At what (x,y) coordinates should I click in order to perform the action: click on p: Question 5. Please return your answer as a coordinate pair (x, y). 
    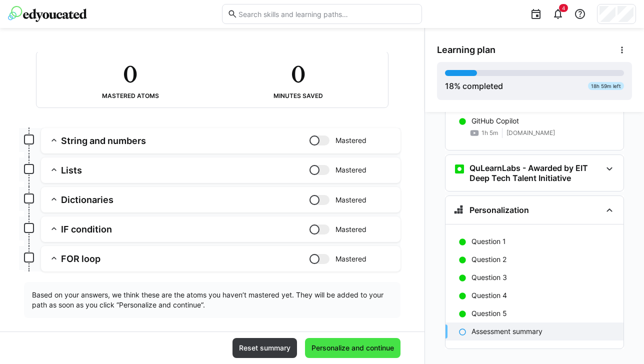
    Looking at the image, I should click on (489, 314).